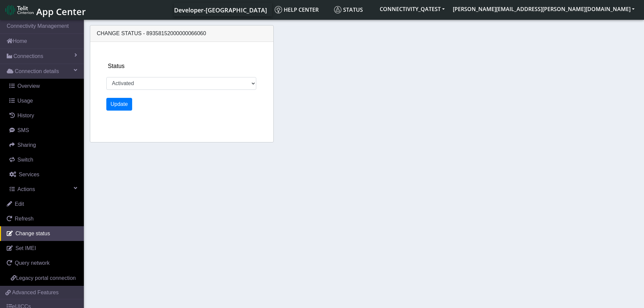  I want to click on span: Legacy portal connection, so click(46, 278).